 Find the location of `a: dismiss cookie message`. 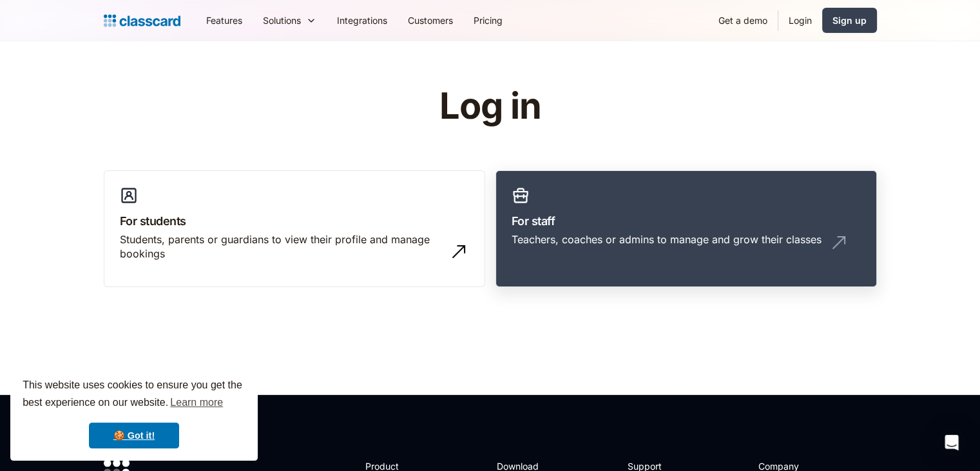

a: dismiss cookie message is located at coordinates (134, 436).